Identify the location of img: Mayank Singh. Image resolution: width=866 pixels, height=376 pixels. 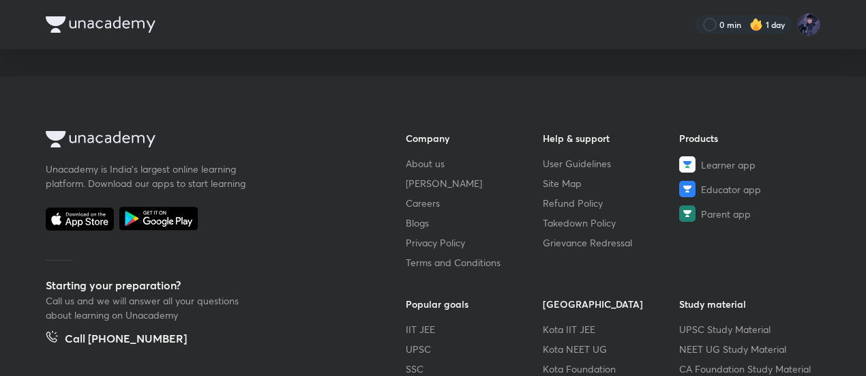
(808, 25).